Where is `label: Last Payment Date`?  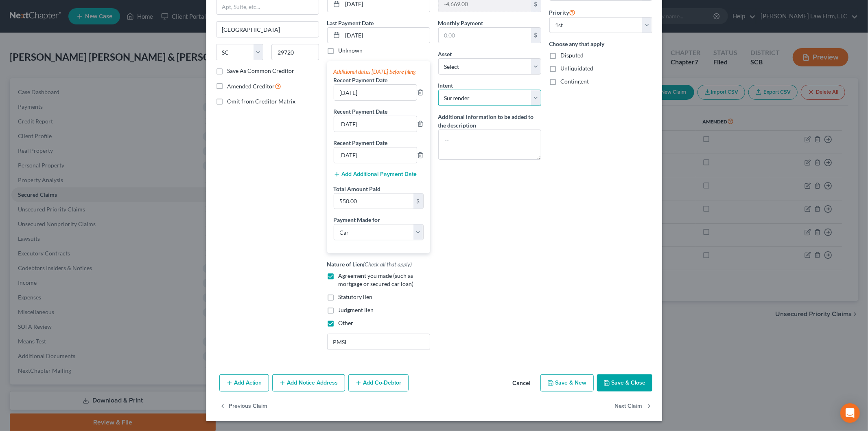
label: Last Payment Date is located at coordinates (350, 23).